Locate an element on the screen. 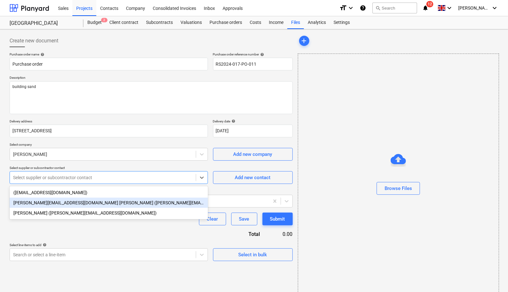  button: Save is located at coordinates (244, 219).